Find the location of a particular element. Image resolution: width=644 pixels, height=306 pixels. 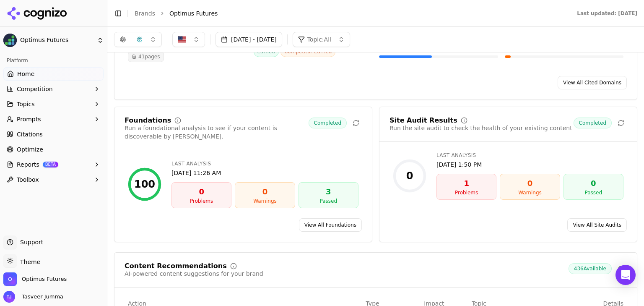

span: Optimize is located at coordinates (30, 149).